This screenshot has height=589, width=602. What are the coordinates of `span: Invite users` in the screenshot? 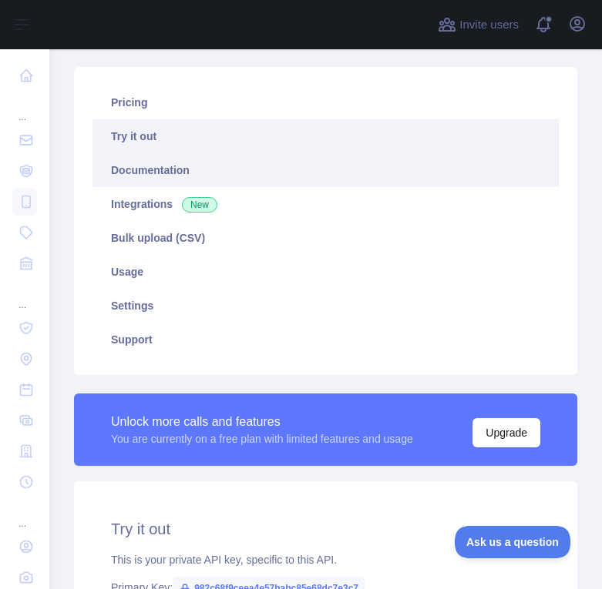 It's located at (489, 25).